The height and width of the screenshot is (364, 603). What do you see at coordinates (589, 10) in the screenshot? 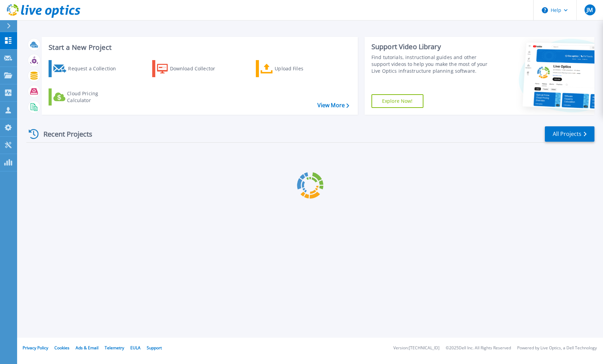
I see `span: JM` at bounding box center [589, 10].